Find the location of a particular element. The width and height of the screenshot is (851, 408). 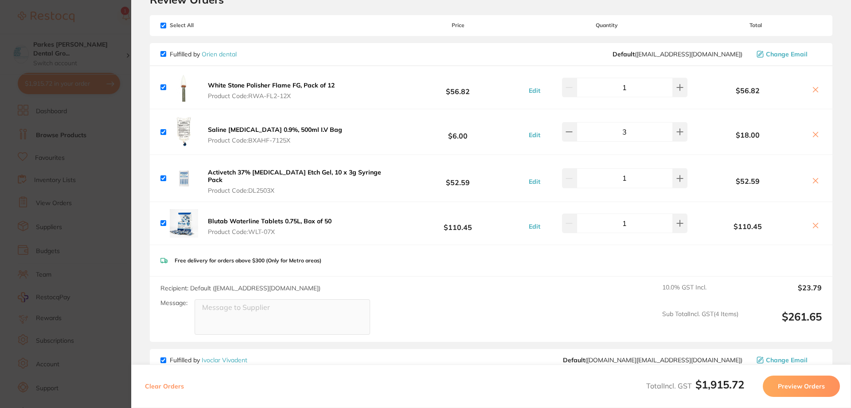

button: Clear Orders is located at coordinates (165, 386).